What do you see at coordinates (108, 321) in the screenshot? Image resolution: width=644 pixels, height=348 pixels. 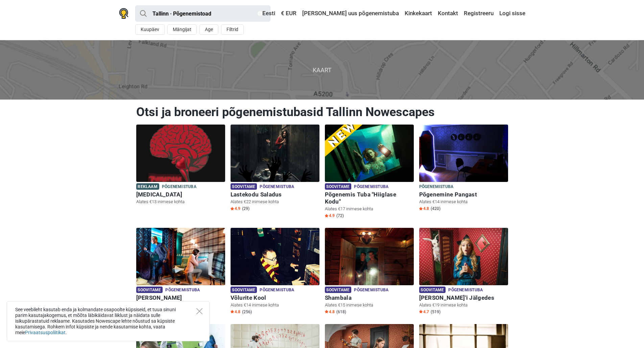 I see `div: See veebileht kasutab enda ja kolmandate osapoolte küpsiseid, et tuua sinuni parim kasutajakogemu...` at bounding box center [108, 321].